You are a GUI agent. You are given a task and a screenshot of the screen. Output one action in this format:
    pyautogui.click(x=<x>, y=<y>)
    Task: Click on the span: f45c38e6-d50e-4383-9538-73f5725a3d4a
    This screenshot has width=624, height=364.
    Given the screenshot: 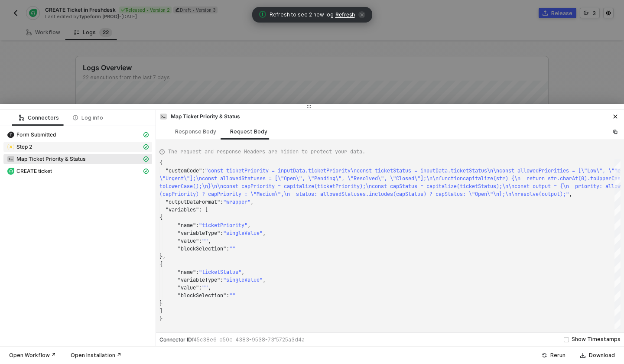 What is the action you would take?
    pyautogui.click(x=248, y=339)
    